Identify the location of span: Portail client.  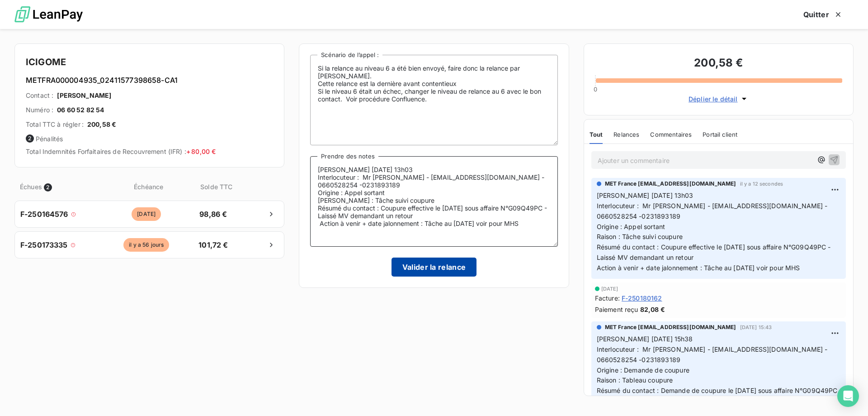
(720, 134).